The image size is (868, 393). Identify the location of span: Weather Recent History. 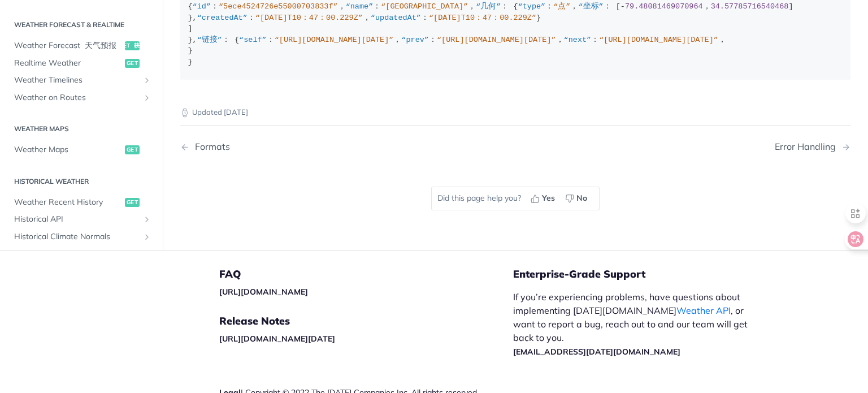
(68, 202).